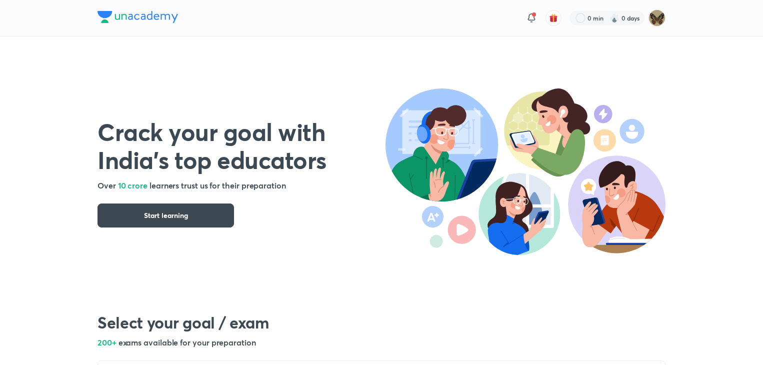  I want to click on img: Company Logo, so click(138, 17).